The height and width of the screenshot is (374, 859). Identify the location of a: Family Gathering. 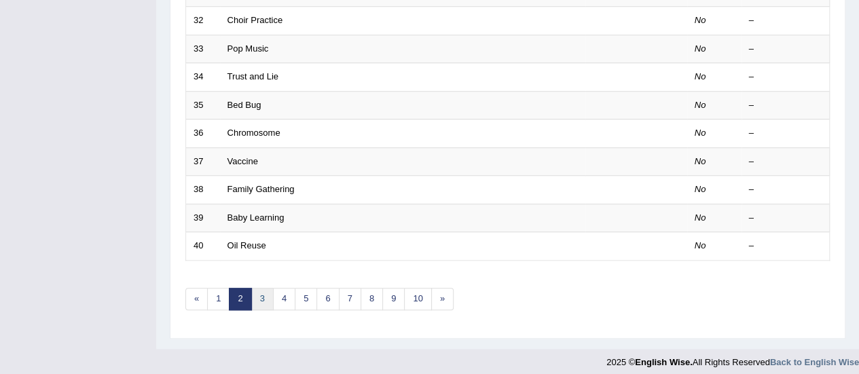
(261, 189).